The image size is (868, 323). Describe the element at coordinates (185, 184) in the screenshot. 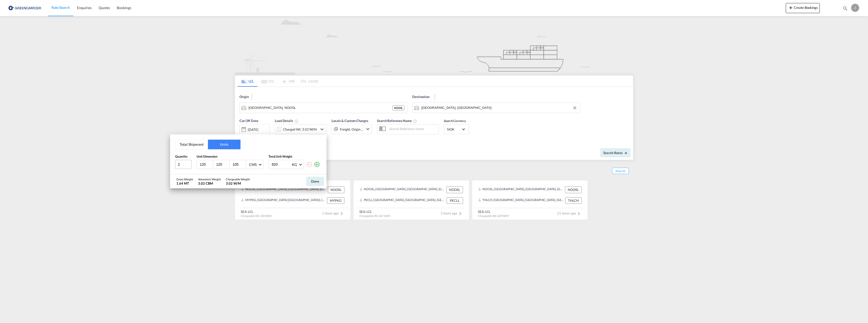

I see `div: 1.64 MT` at that location.